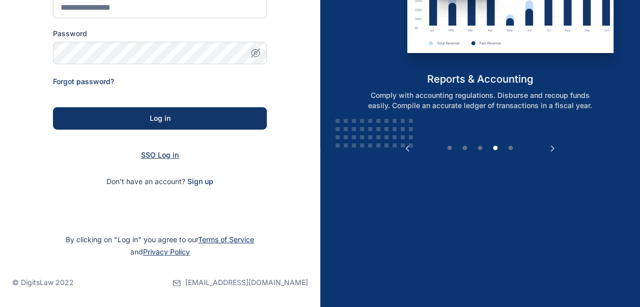  I want to click on span: SSO Log in, so click(160, 154).